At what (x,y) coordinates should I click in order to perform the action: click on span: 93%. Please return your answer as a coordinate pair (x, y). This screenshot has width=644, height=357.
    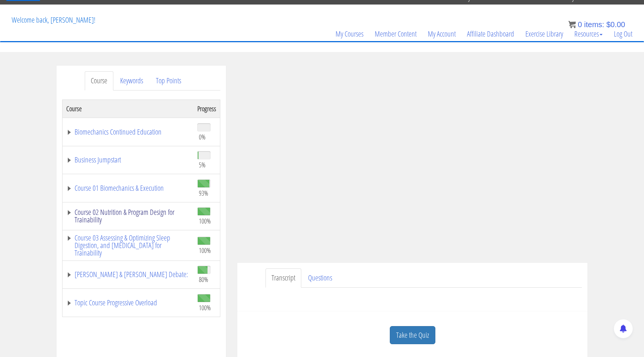
    Looking at the image, I should click on (203, 193).